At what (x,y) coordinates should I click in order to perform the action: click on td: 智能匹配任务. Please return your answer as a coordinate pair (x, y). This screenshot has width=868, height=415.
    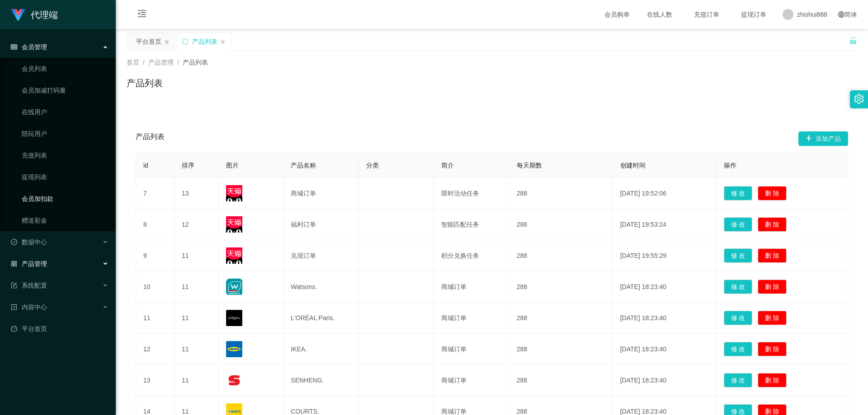
    Looking at the image, I should click on (472, 224).